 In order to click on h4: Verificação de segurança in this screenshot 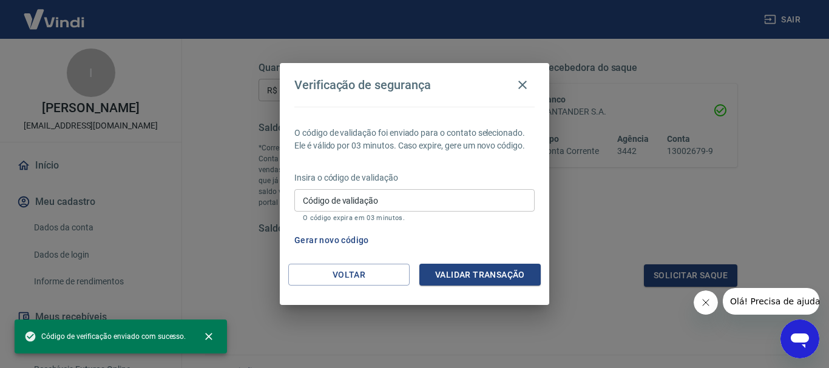, I will do `click(362, 85)`.